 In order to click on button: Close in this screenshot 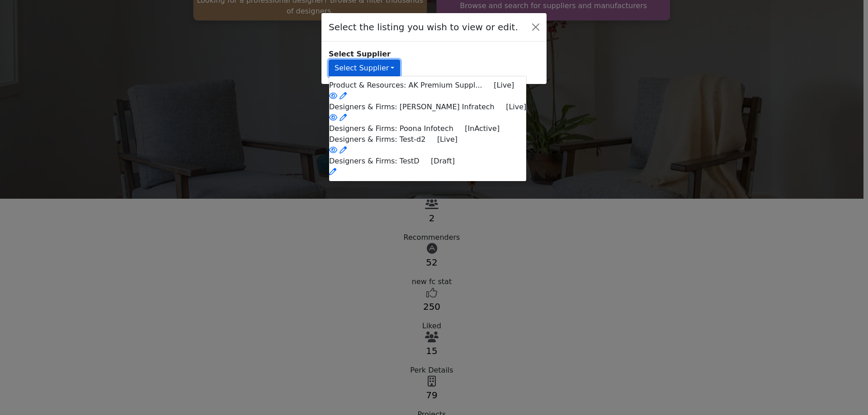, I will do `click(536, 27)`.